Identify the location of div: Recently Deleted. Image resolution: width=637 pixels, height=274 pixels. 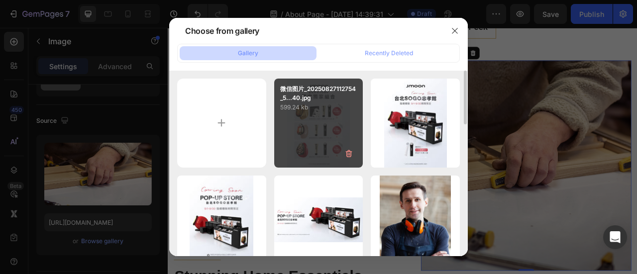
(389, 53).